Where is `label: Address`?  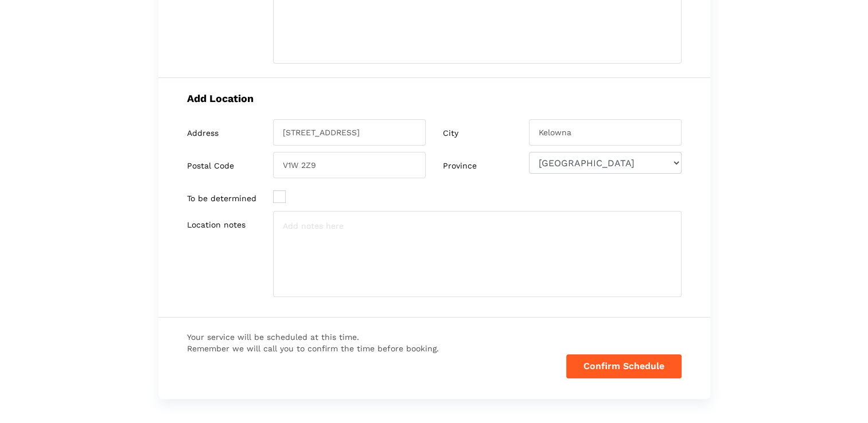
label: Address is located at coordinates (203, 133).